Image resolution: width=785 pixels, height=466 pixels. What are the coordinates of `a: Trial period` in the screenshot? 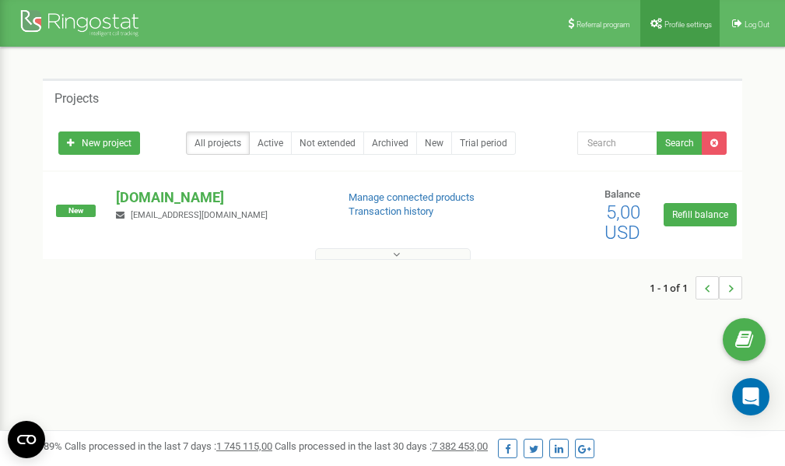 It's located at (483, 143).